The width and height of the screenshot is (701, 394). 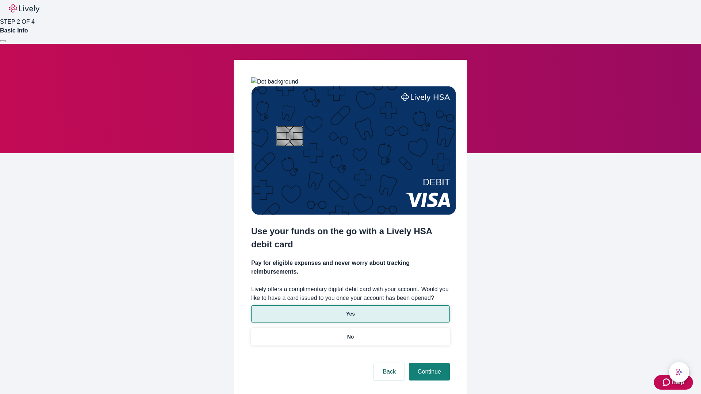 What do you see at coordinates (389, 372) in the screenshot?
I see `button: Back` at bounding box center [389, 372].